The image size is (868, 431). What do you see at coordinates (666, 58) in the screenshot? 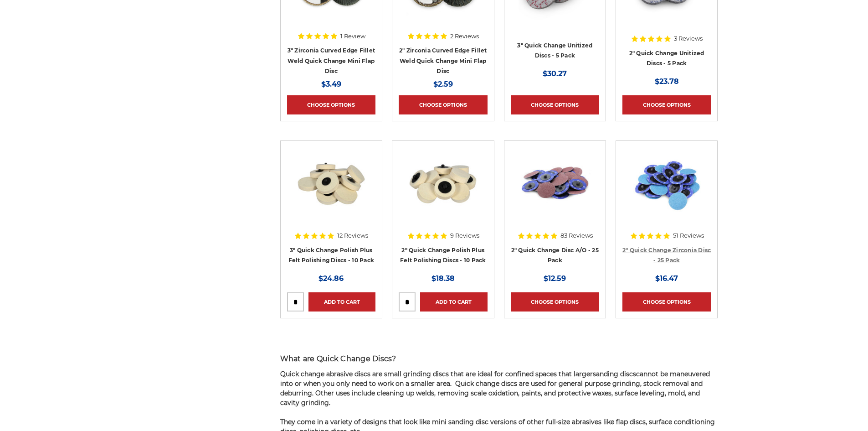
I see `a: 2" Quick Change Unitized Discs - 5 Pack` at bounding box center [666, 58].